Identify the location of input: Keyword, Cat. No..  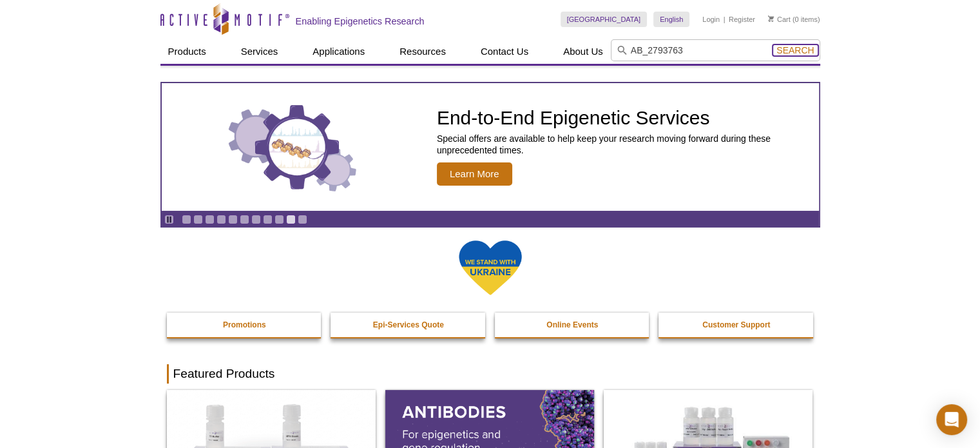
(715, 50).